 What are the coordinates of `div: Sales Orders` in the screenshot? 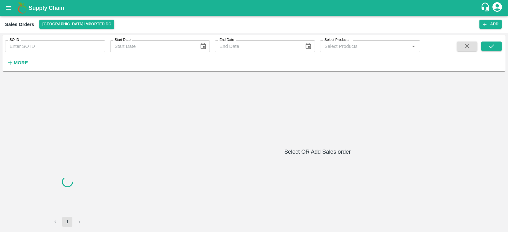 It's located at (20, 24).